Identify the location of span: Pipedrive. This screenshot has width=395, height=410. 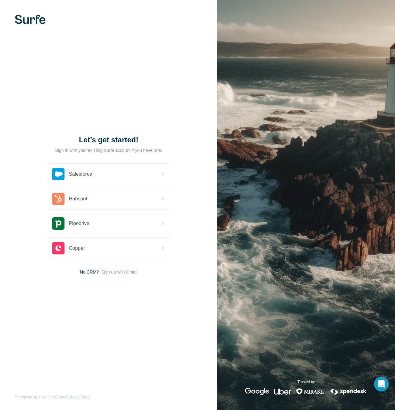
(79, 223).